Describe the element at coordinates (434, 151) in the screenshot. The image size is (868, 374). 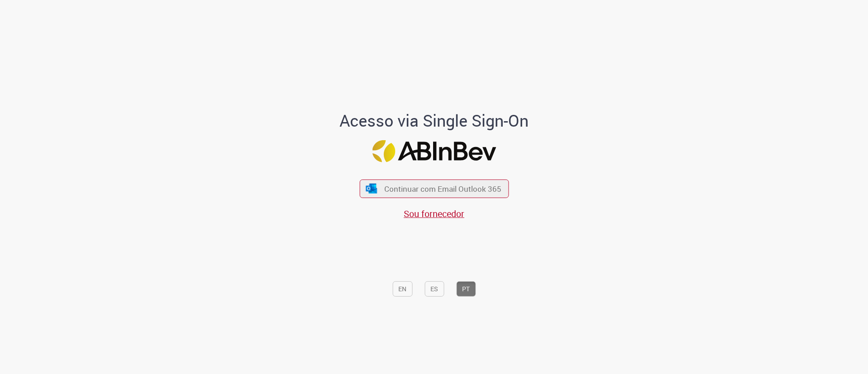
I see `img: Logo ABInBev` at that location.